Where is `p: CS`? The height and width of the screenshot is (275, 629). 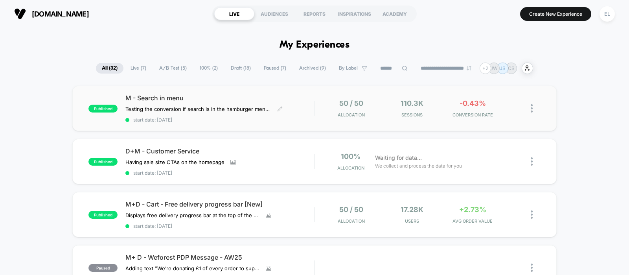 p: CS is located at coordinates (511, 68).